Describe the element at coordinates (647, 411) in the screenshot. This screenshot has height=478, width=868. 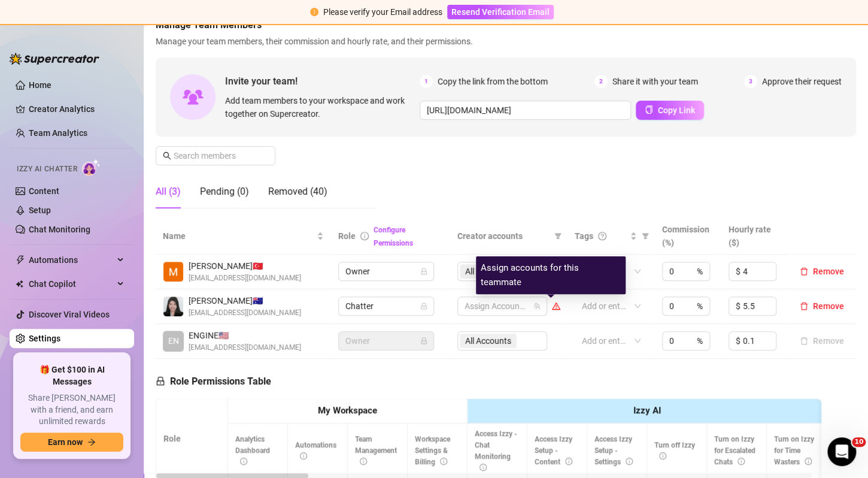
I see `strong: Izzy AI` at that location.